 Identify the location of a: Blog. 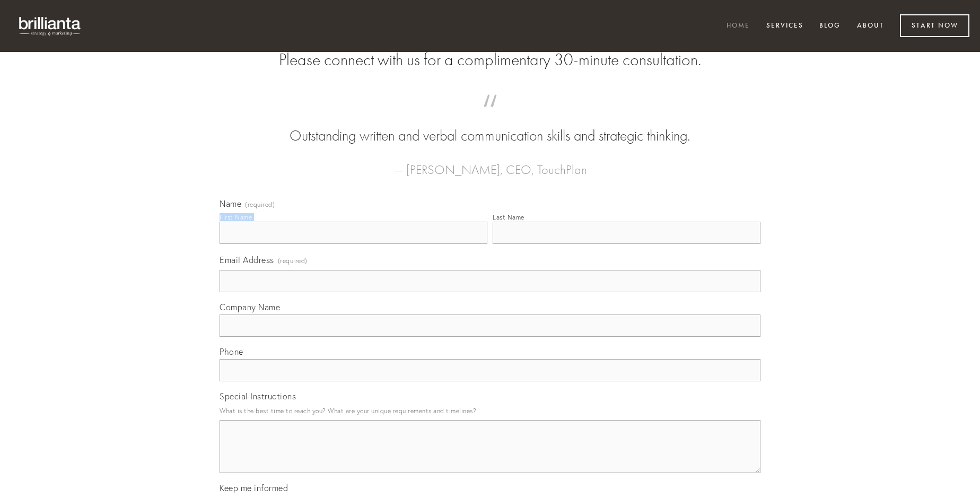
(830, 26).